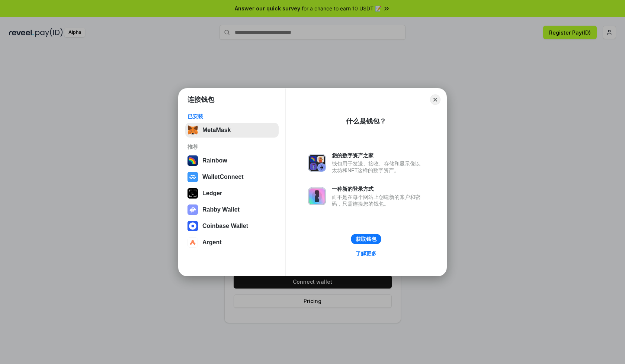 This screenshot has height=364, width=625. I want to click on div: 推荐, so click(232, 147).